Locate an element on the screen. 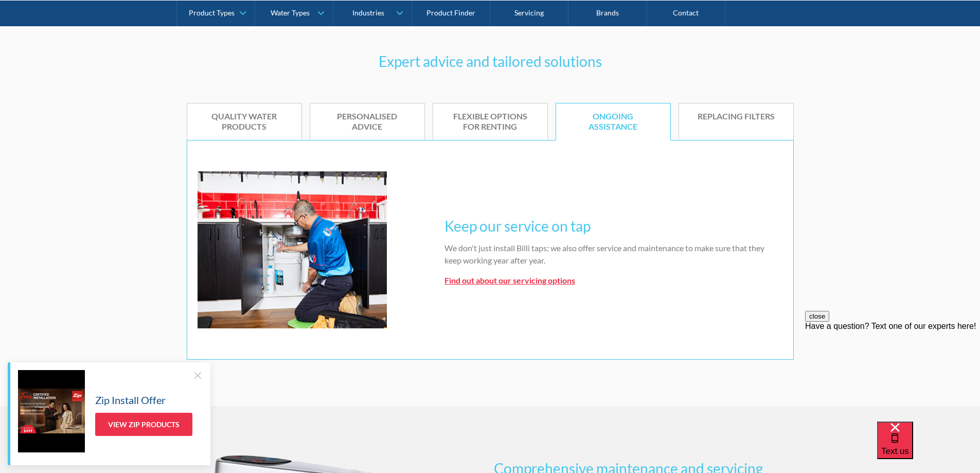 This screenshot has width=980, height=473. a: View Zip Products is located at coordinates (144, 424).